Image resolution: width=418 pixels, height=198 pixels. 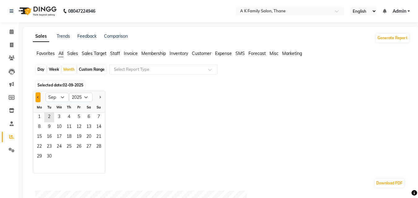 What do you see at coordinates (73, 85) in the screenshot?
I see `span: 02-09-2025` at bounding box center [73, 85].